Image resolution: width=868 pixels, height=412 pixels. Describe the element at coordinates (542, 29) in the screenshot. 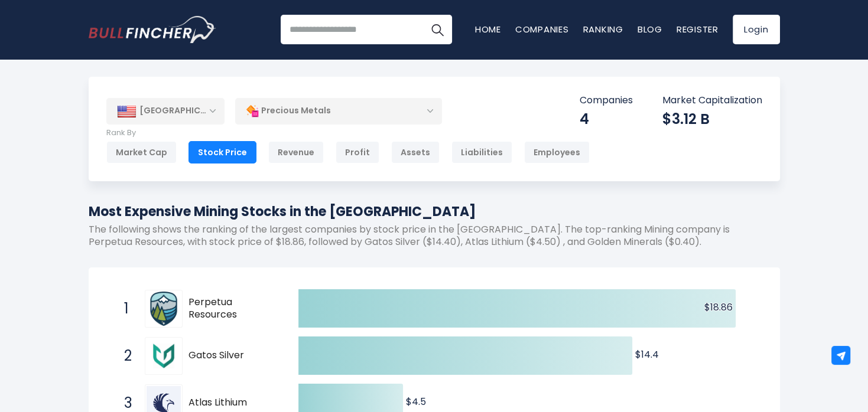

I see `a: Companies` at that location.